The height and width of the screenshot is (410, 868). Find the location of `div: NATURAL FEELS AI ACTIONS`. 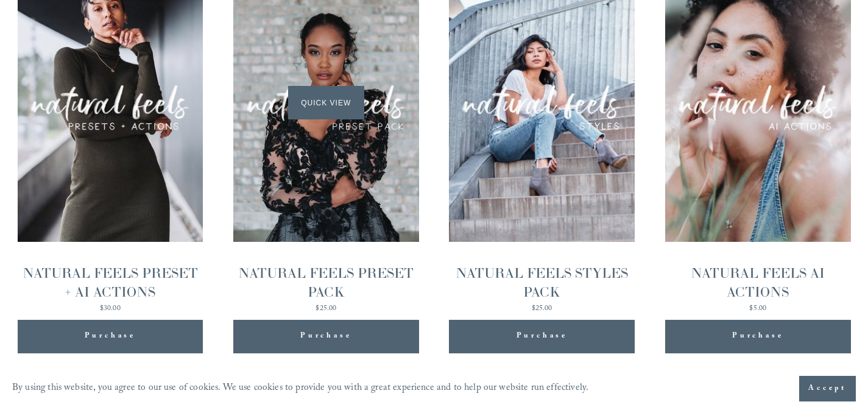

div: NATURAL FEELS AI ACTIONS is located at coordinates (757, 282).